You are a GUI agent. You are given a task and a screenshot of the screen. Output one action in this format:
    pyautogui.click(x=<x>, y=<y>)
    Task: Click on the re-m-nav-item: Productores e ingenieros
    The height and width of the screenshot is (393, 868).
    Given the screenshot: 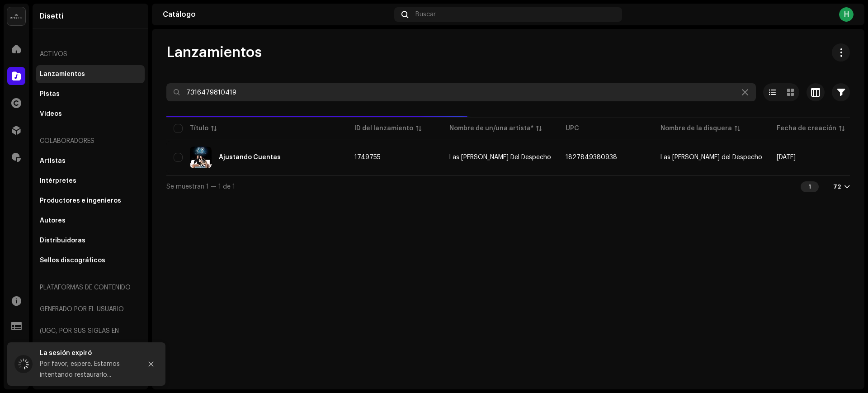 What is the action you would take?
    pyautogui.click(x=91, y=201)
    